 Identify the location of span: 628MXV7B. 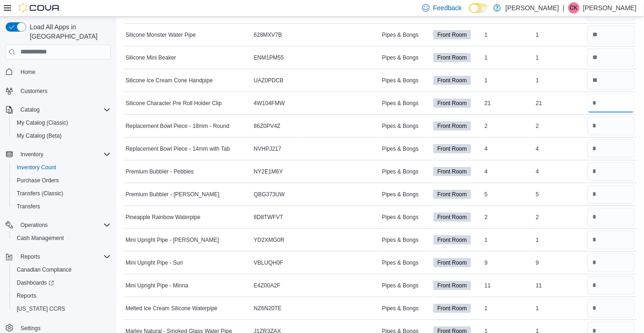
(268, 35).